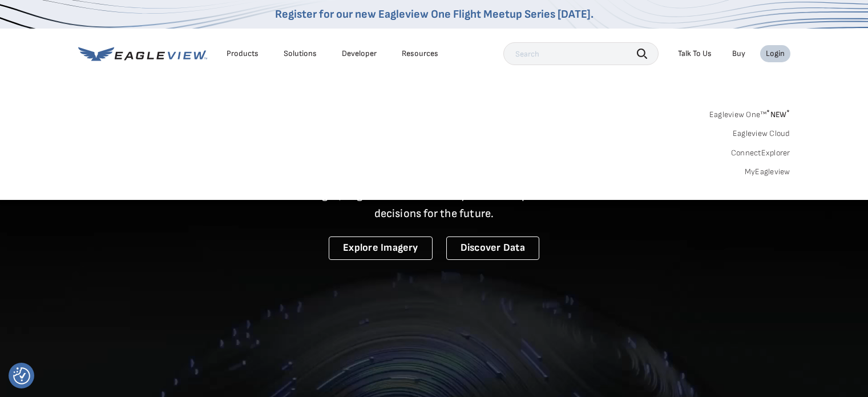 The width and height of the screenshot is (868, 397). I want to click on div: Talk To Us, so click(695, 54).